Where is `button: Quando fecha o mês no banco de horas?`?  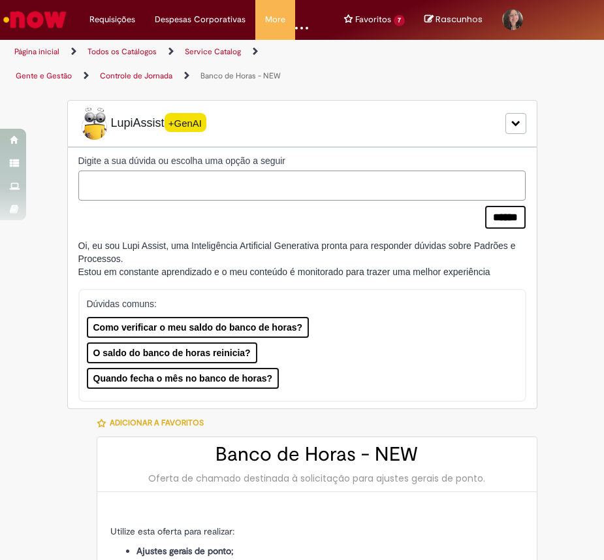
button: Quando fecha o mês no banco de horas? is located at coordinates (183, 378).